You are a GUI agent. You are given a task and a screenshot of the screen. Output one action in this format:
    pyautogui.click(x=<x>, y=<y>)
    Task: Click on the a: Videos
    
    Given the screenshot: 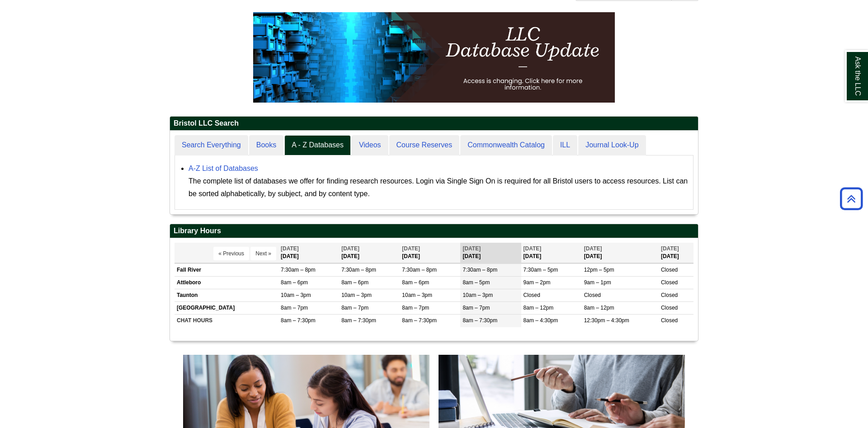 What is the action you would take?
    pyautogui.click(x=370, y=145)
    